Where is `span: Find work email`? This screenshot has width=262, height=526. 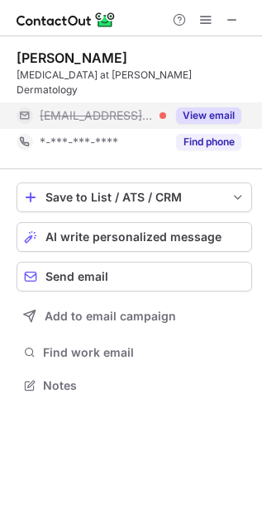 span: Find work email is located at coordinates (144, 353).